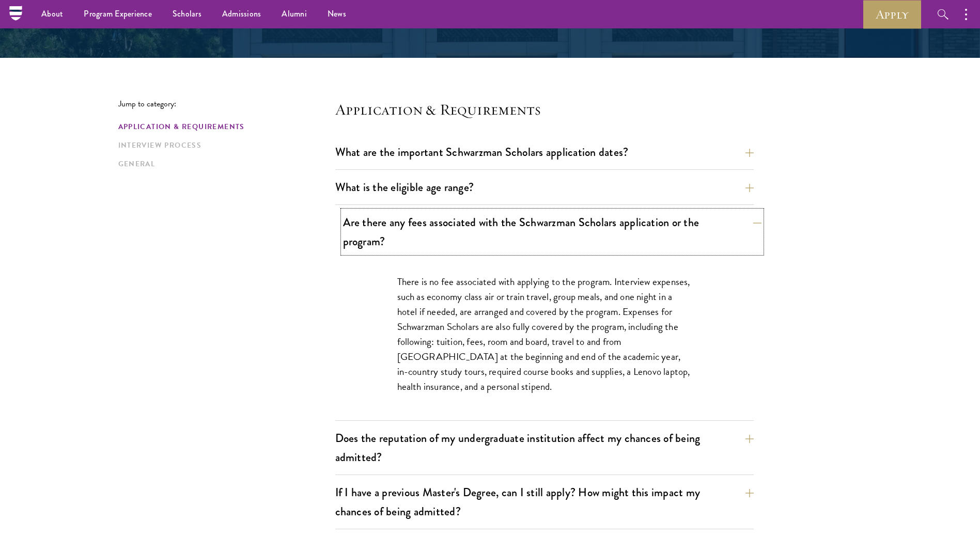 The height and width of the screenshot is (537, 980). I want to click on button: What are the important Schwarzman Scholars application dates?, so click(544, 152).